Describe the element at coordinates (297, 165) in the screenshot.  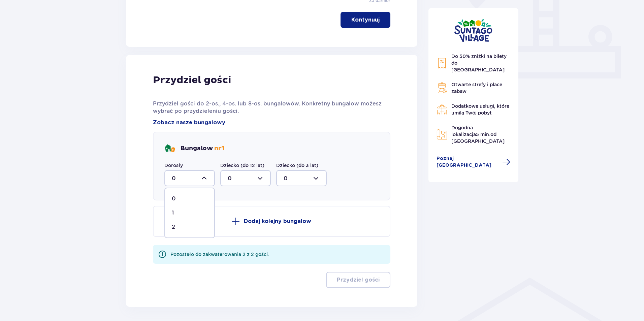
I see `label: Dziecko (do 3 lat)` at that location.